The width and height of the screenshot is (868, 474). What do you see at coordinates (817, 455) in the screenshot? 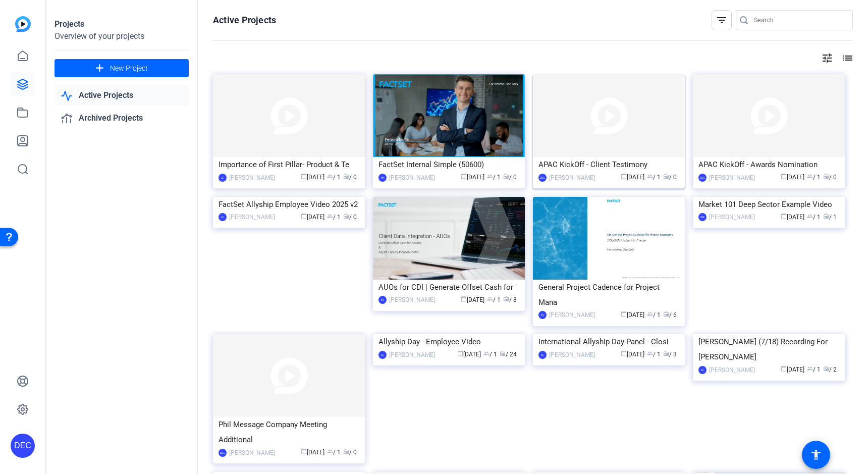
I see `mat-icon: accessibility` at bounding box center [817, 455].